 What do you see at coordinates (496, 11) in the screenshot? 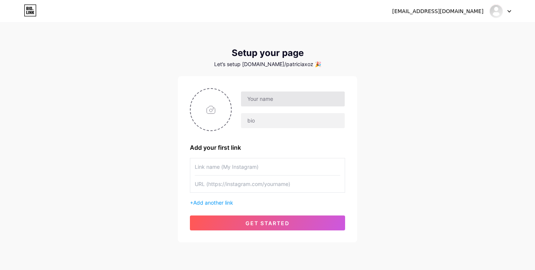
I see `img: Patricia Salgueiro` at bounding box center [496, 11].